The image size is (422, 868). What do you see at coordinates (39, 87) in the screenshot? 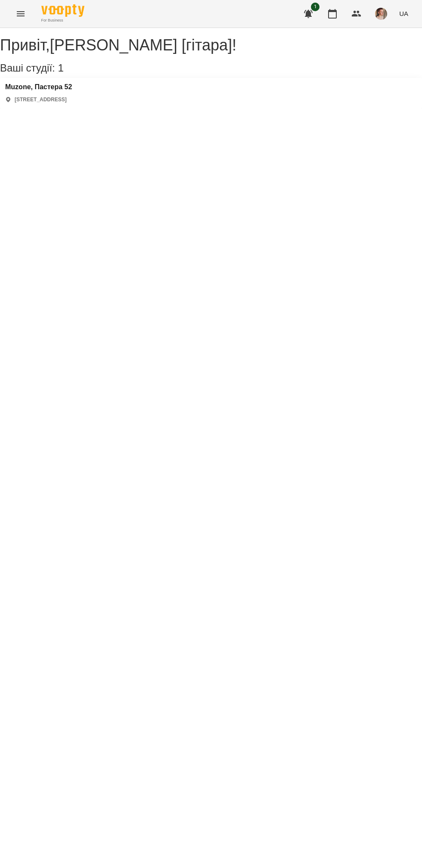
I see `a: Muzone, Пастера 52` at bounding box center [39, 87].